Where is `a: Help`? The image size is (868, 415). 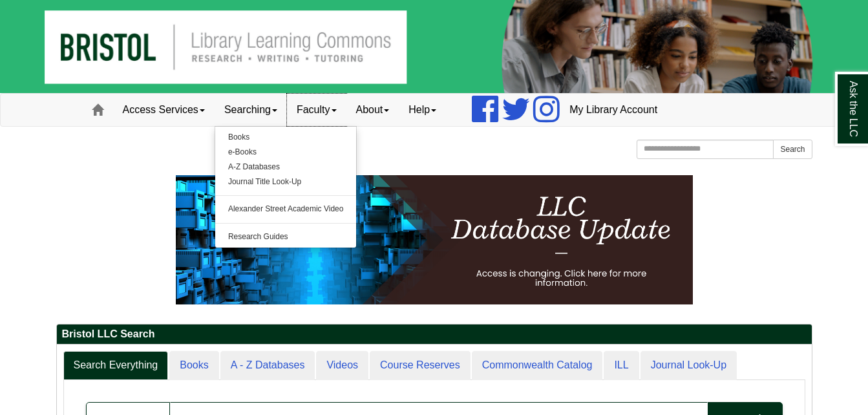
a: Help is located at coordinates (422, 110).